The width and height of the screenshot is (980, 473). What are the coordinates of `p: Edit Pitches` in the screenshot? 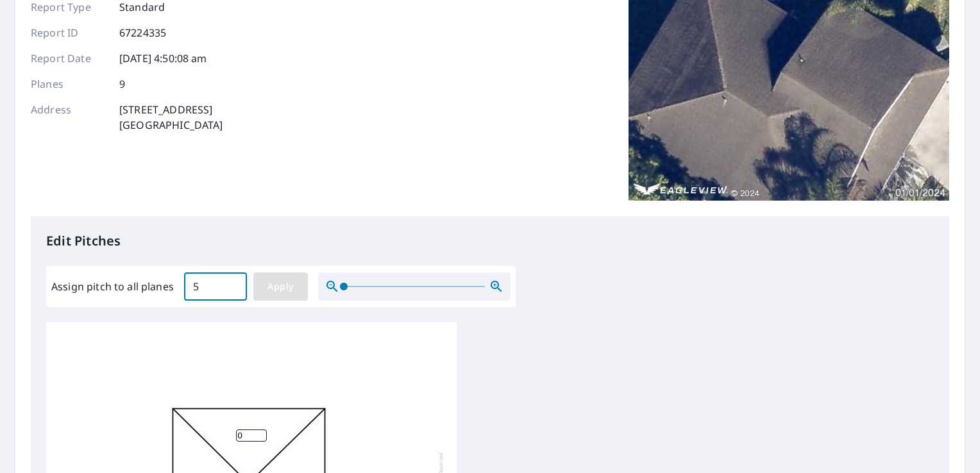 It's located at (490, 241).